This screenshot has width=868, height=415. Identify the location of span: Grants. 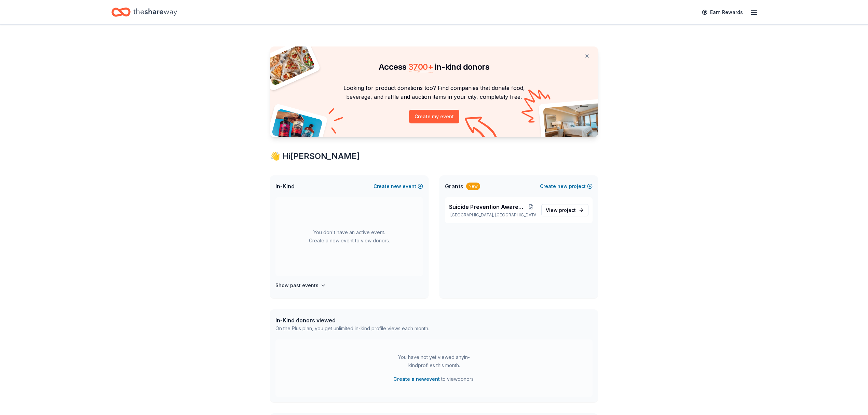
(454, 186).